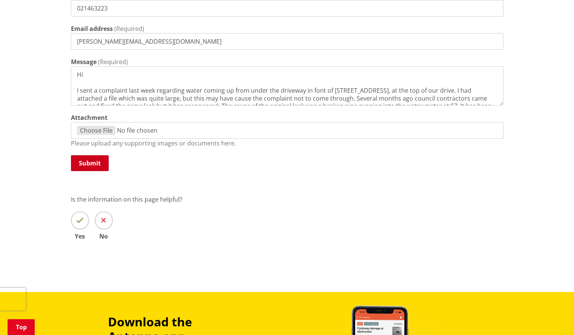  What do you see at coordinates (104, 237) in the screenshot?
I see `span: No` at bounding box center [104, 237].